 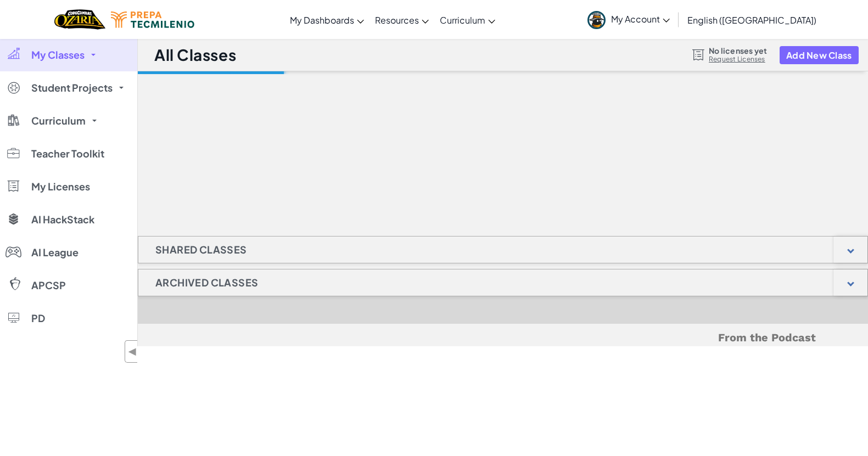 I want to click on button: Add New Class, so click(x=820, y=55).